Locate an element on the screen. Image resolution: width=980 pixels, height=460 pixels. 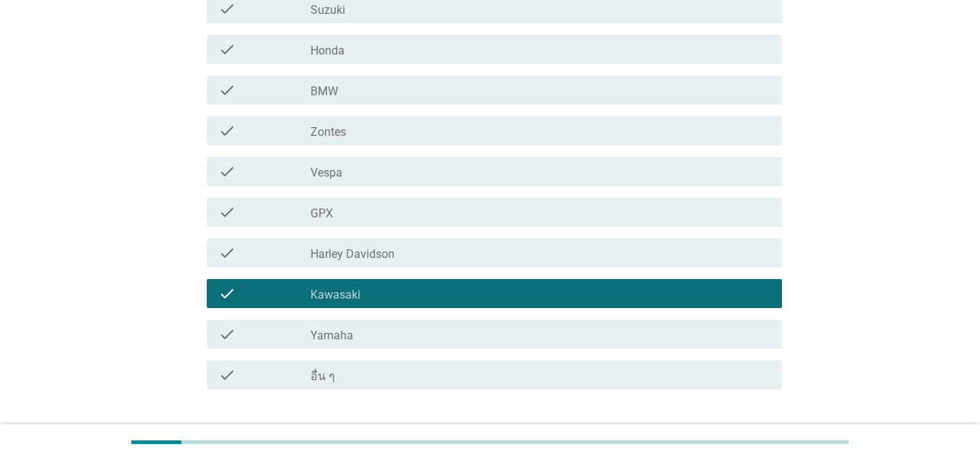
label: Suzuki is located at coordinates (328, 10).